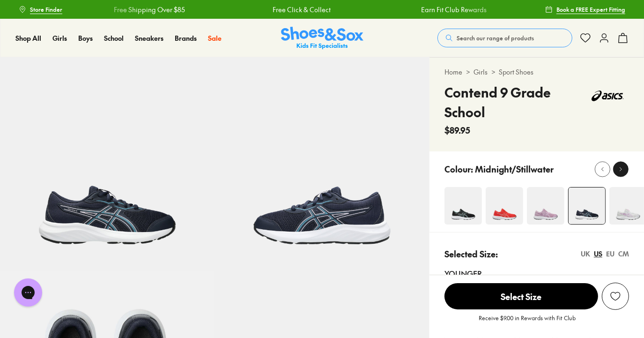  What do you see at coordinates (322, 38) in the screenshot?
I see `img: SNS_Logo_Responsive.svg` at bounding box center [322, 38].